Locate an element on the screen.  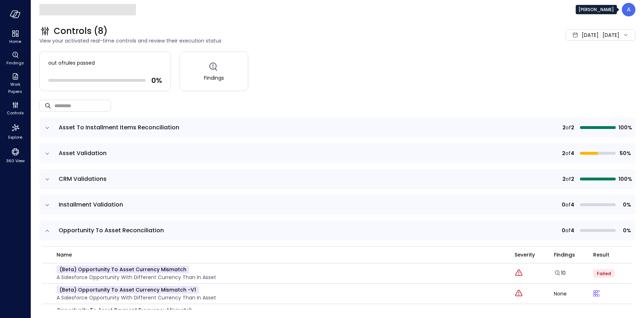
span: Opportunity To Asset Reconciliation is located at coordinates (111, 230).